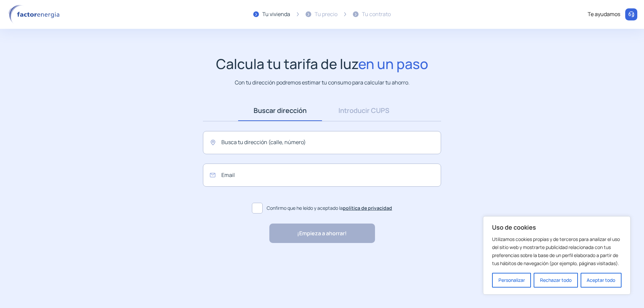  Describe the element at coordinates (393, 64) in the screenshot. I see `span: en un paso` at that location.